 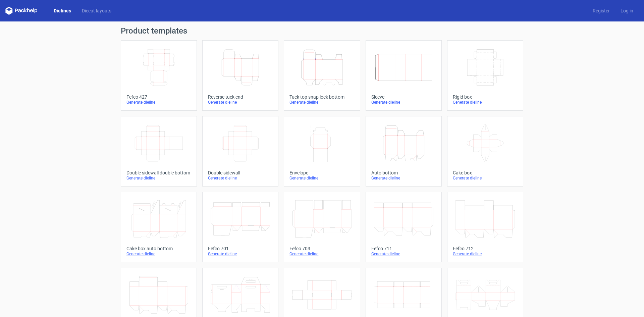 What do you see at coordinates (403, 75) in the screenshot?
I see `a: SleeveGenerate dieline` at bounding box center [403, 75].